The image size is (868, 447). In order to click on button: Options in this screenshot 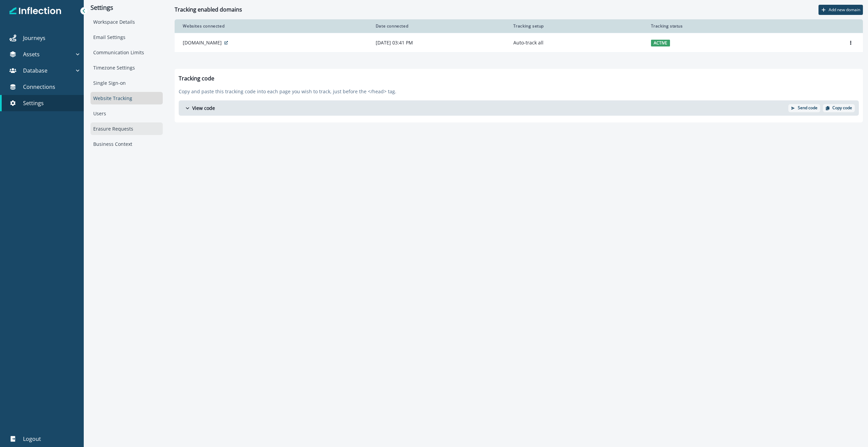, I will do `click(851, 42)`.